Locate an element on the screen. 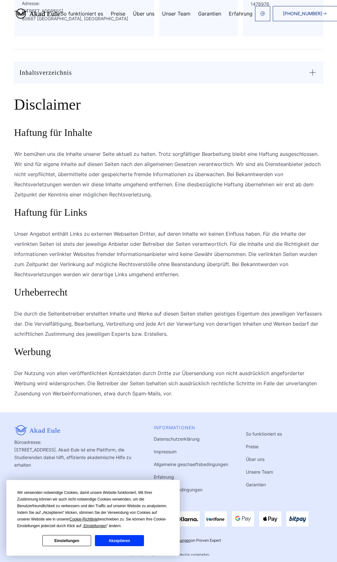 The height and width of the screenshot is (562, 337). a: Haftung für Links is located at coordinates (51, 215).